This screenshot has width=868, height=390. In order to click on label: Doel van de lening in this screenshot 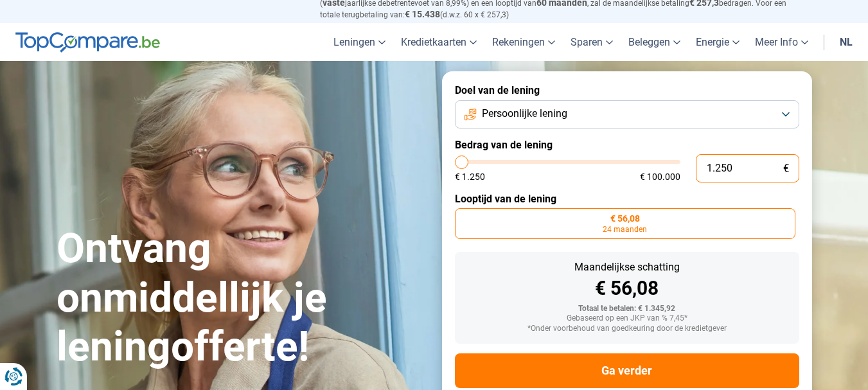, I will do `click(627, 90)`.